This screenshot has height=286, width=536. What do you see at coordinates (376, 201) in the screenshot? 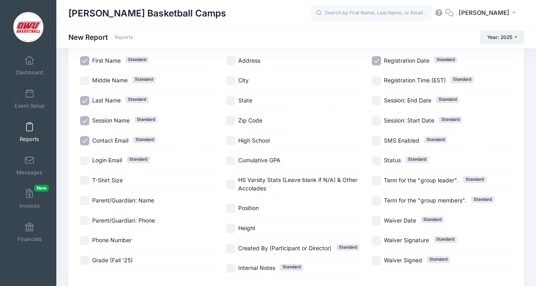
I see `input: Term for the "group members".Standard` at bounding box center [376, 201].